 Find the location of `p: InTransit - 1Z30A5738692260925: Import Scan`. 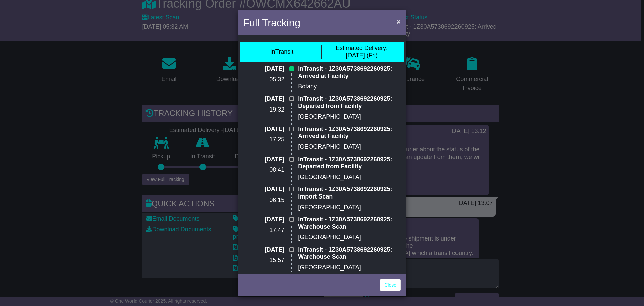

p: InTransit - 1Z30A5738692260925: Import Scan is located at coordinates (349, 193).